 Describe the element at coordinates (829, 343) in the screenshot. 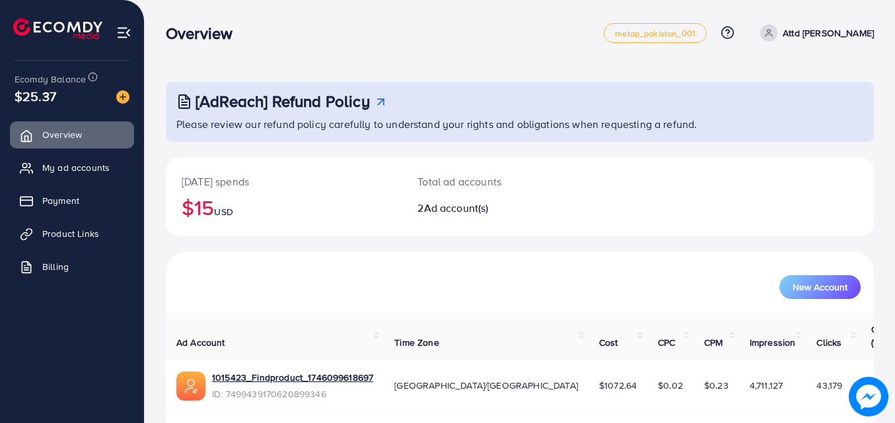

I see `span: Clicks` at that location.